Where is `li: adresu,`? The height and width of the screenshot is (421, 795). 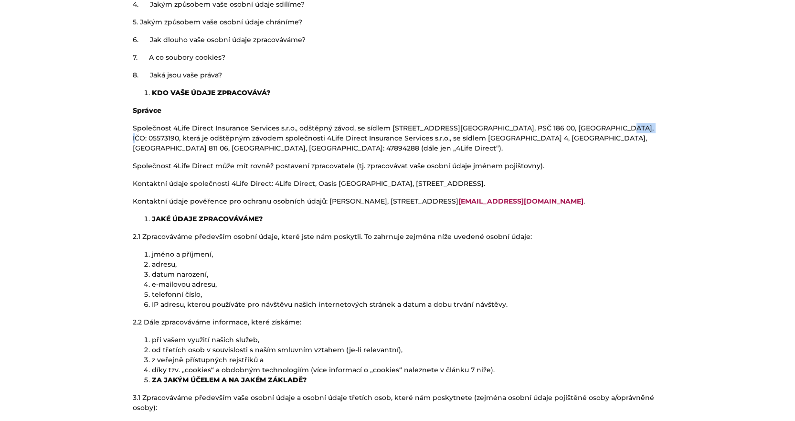
li: adresu, is located at coordinates (407, 264).